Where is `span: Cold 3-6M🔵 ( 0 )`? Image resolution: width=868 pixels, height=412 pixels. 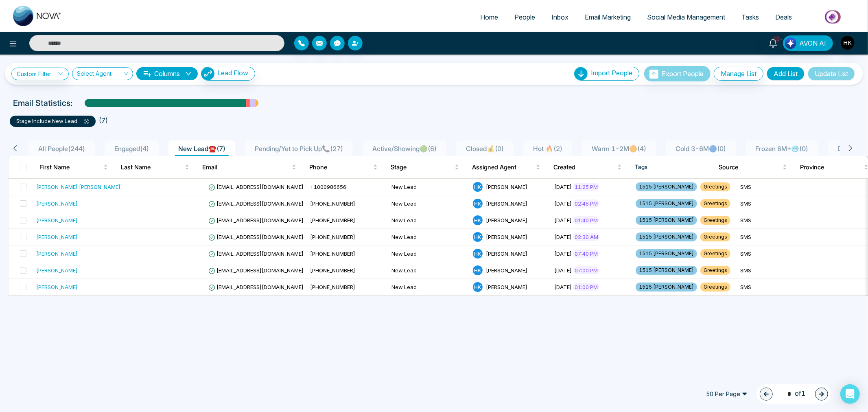
span: Cold 3-6M🔵 ( 0 ) is located at coordinates (701, 149).